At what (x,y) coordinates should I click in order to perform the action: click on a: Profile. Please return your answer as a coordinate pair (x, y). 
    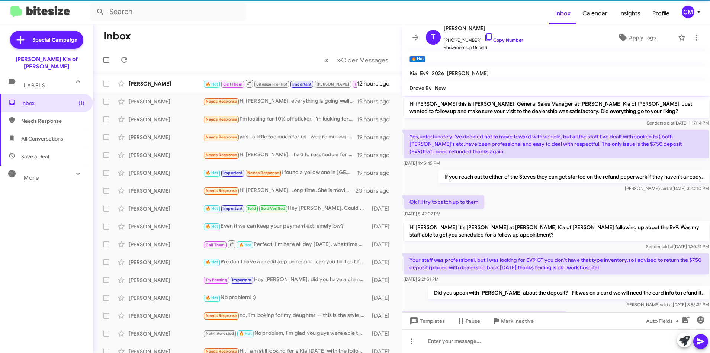
    Looking at the image, I should click on (661, 13).